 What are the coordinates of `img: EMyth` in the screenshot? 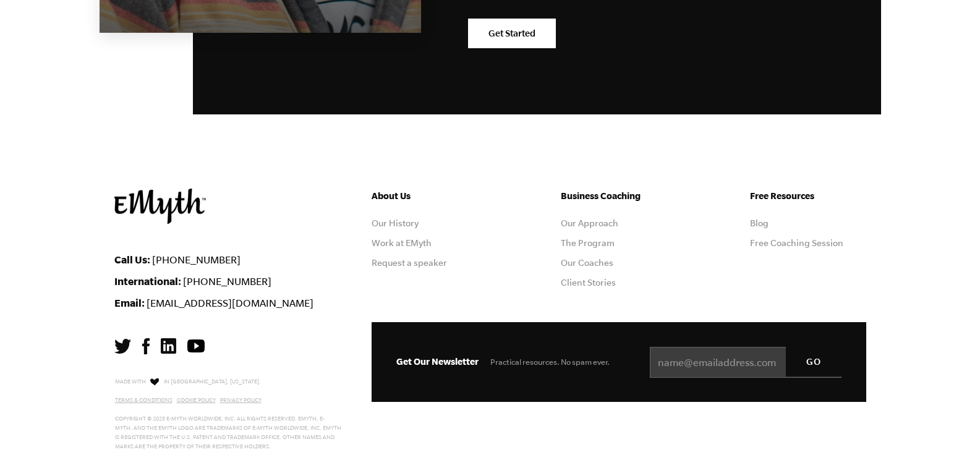 It's located at (161, 206).